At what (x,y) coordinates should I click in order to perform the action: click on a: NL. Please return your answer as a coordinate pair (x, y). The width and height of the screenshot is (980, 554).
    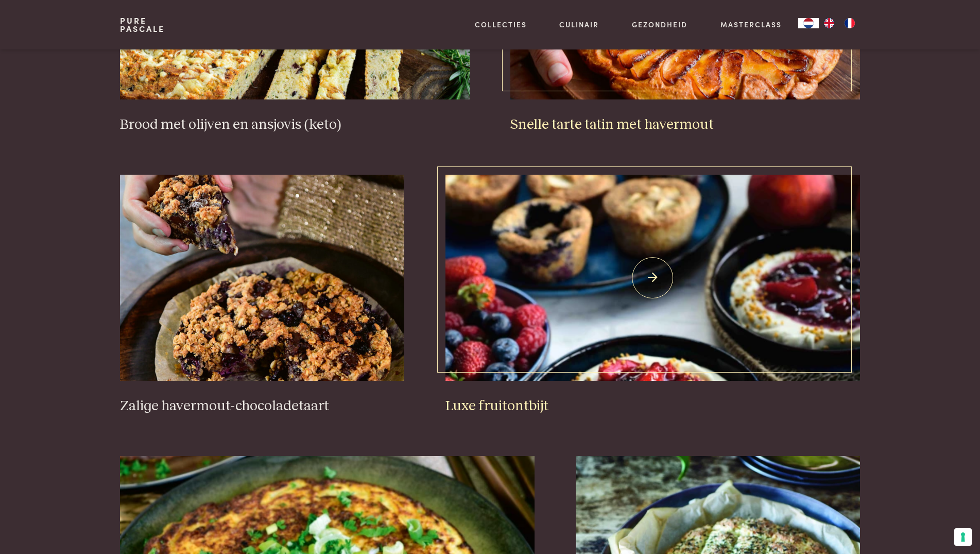
    Looking at the image, I should click on (809, 23).